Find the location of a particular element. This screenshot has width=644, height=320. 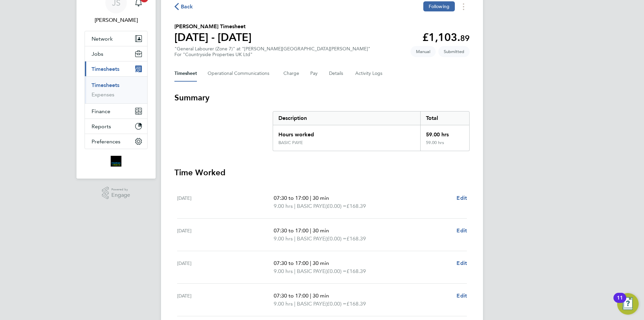

div: Description is located at coordinates (346, 118).